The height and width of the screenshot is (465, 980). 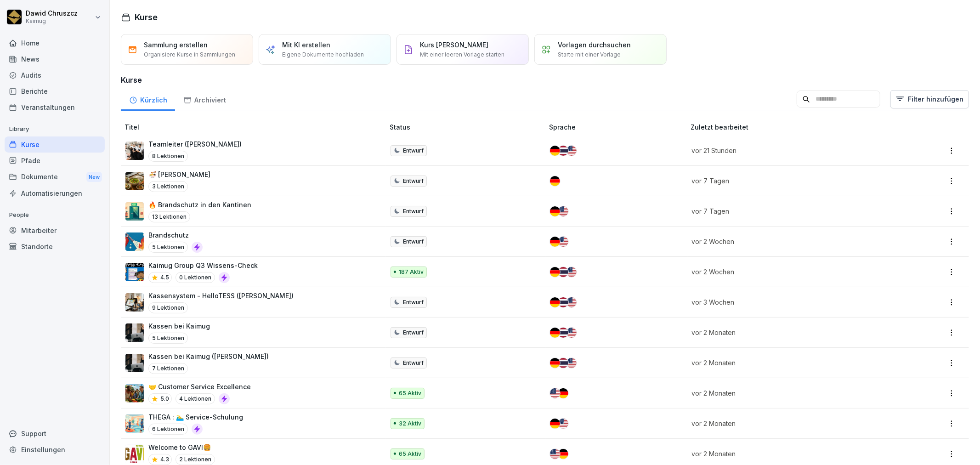 What do you see at coordinates (55, 59) in the screenshot?
I see `div: News` at bounding box center [55, 59].